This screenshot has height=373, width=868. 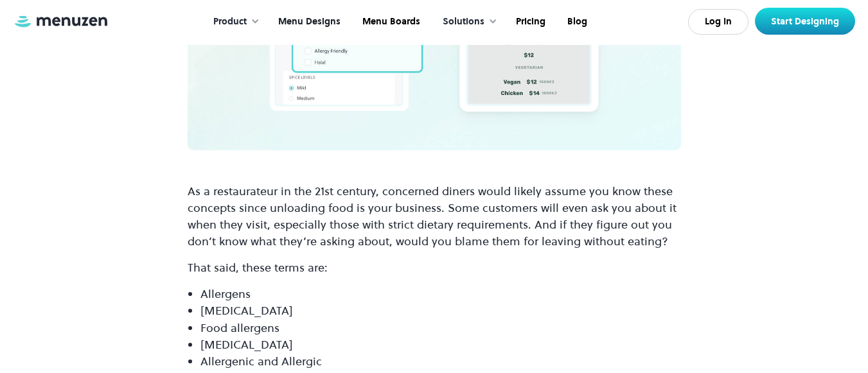 I want to click on li: Food allergens, so click(x=441, y=328).